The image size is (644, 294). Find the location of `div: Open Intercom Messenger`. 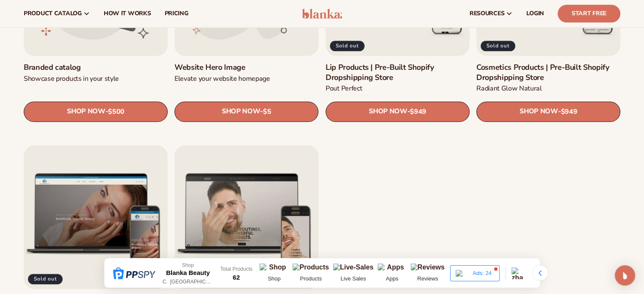

div: Open Intercom Messenger is located at coordinates (625, 275).